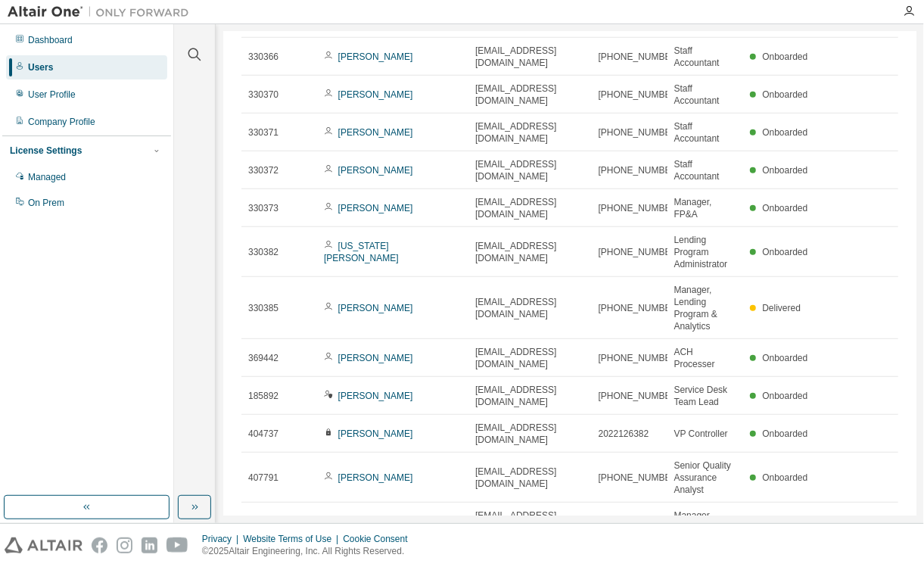 The height and width of the screenshot is (567, 924). Describe the element at coordinates (781, 308) in the screenshot. I see `span: Delivered` at that location.